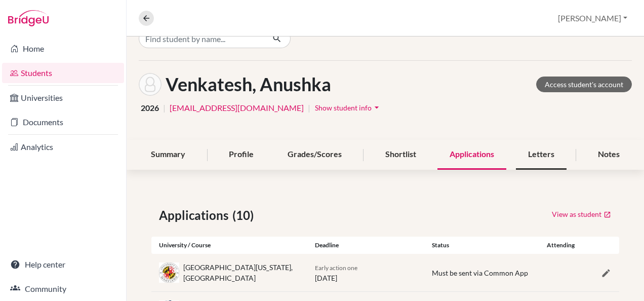  I want to click on span: Applications, so click(195, 216).